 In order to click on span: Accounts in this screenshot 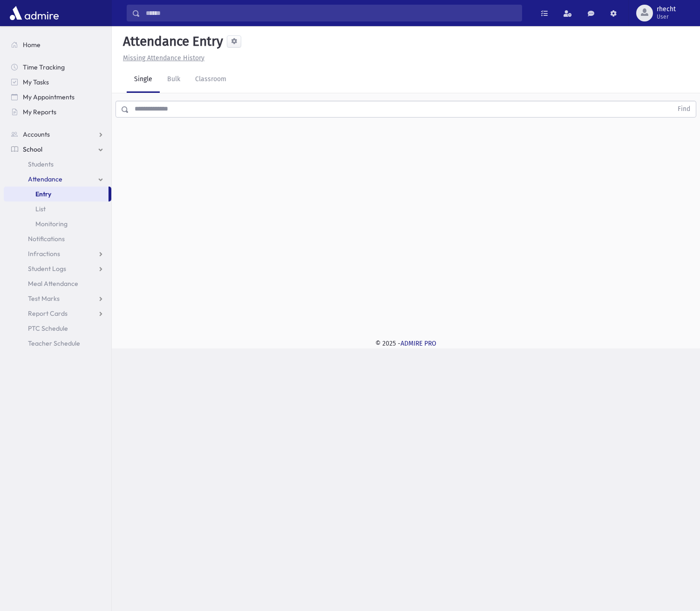, I will do `click(36, 135)`.